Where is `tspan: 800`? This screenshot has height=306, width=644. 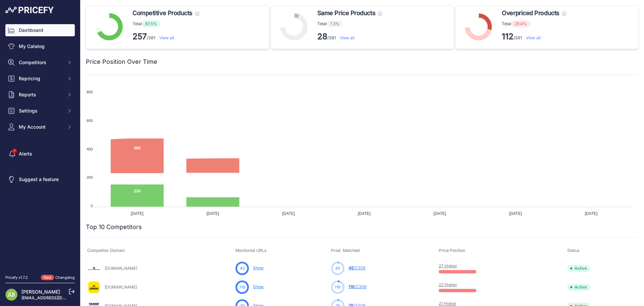
tspan: 800 is located at coordinates (89, 92).